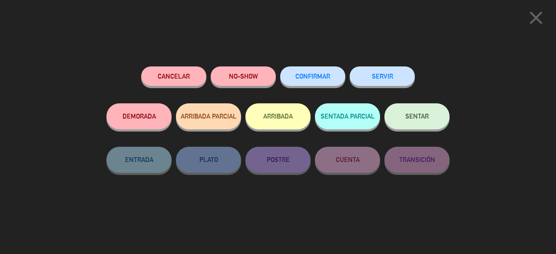 This screenshot has width=556, height=254. What do you see at coordinates (208, 116) in the screenshot?
I see `span: ARRIBADA PARCIAL` at bounding box center [208, 116].